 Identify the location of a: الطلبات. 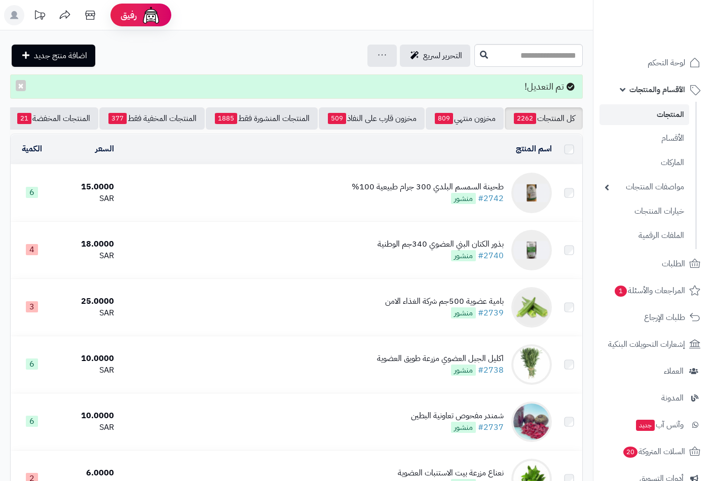
(653, 264).